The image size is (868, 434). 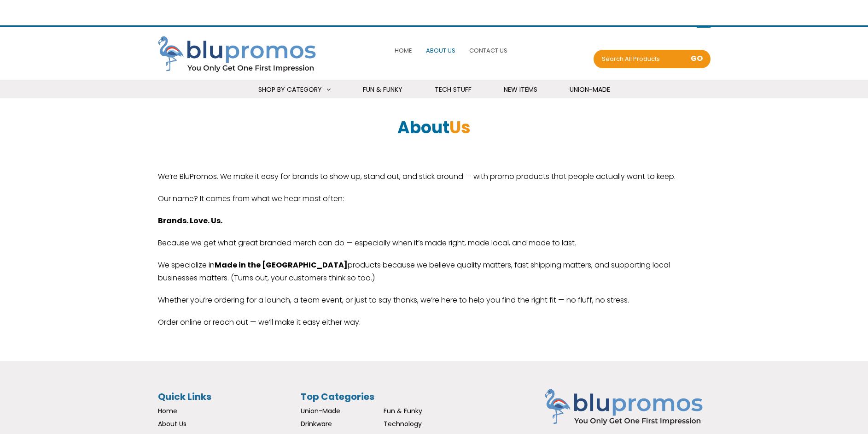 What do you see at coordinates (434, 300) in the screenshot?
I see `p: Whether you’re ordering for a launch, a team event, or just to say thanks, we’re here to help you...` at bounding box center [434, 300].